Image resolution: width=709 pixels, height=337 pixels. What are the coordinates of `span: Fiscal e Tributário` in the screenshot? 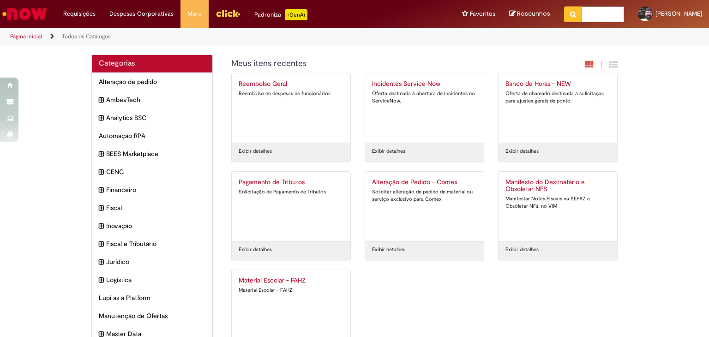 It's located at (156, 244).